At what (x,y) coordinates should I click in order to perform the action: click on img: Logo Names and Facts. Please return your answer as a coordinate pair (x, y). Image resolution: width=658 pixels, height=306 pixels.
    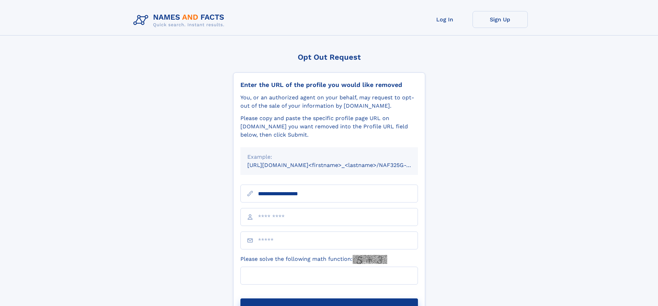
    Looking at the image, I should click on (180, 20).